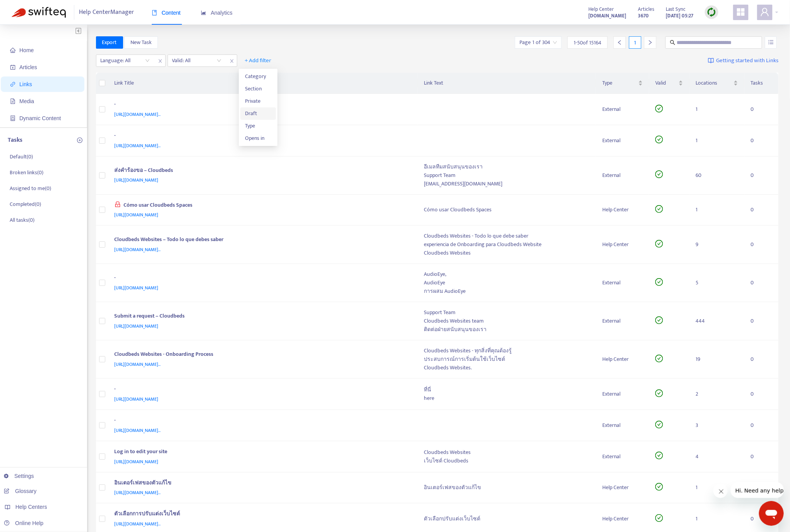  I want to click on span: Valid, so click(666, 83).